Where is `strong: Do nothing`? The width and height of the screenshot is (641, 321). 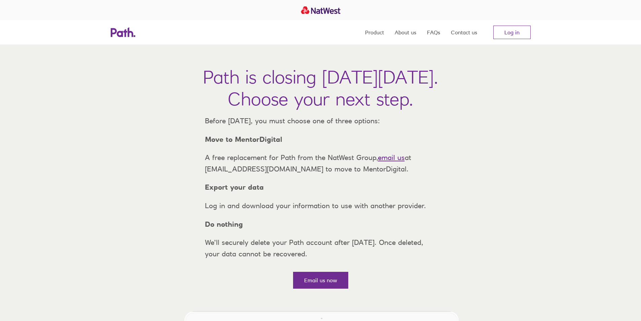 strong: Do nothing is located at coordinates (224, 224).